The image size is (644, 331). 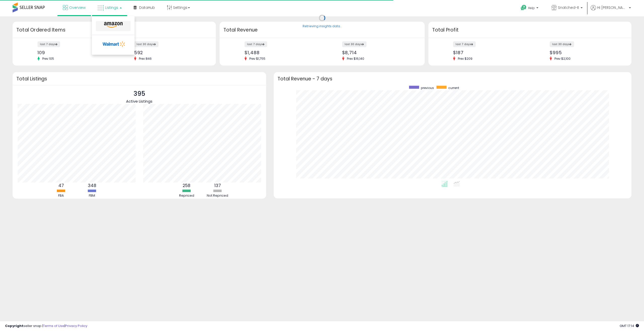 What do you see at coordinates (139, 94) in the screenshot?
I see `p: 395` at bounding box center [139, 94].